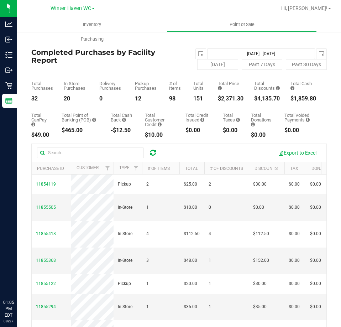  What do you see at coordinates (262, 64) in the screenshot?
I see `button: Past 7 Days` at bounding box center [262, 64].